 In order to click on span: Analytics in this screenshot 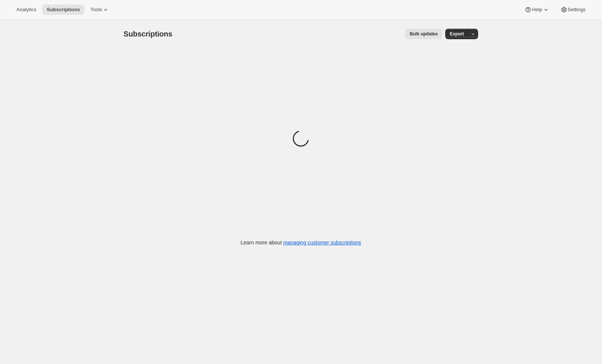, I will do `click(26, 10)`.